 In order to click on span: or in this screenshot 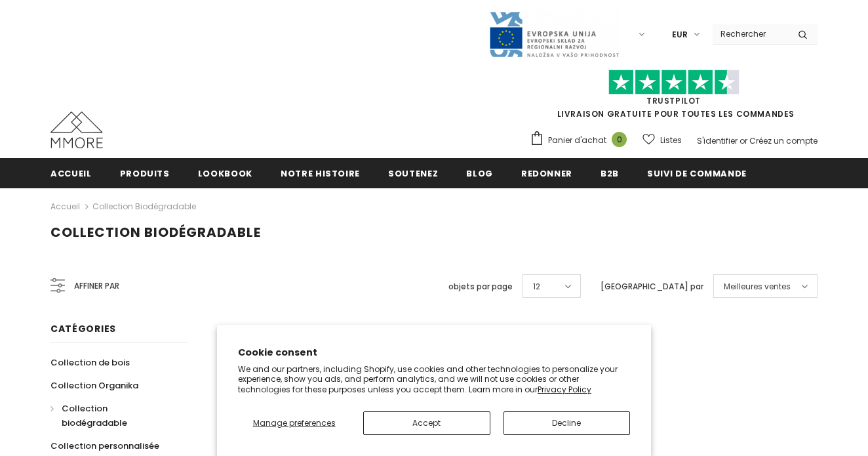, I will do `click(743, 140)`.